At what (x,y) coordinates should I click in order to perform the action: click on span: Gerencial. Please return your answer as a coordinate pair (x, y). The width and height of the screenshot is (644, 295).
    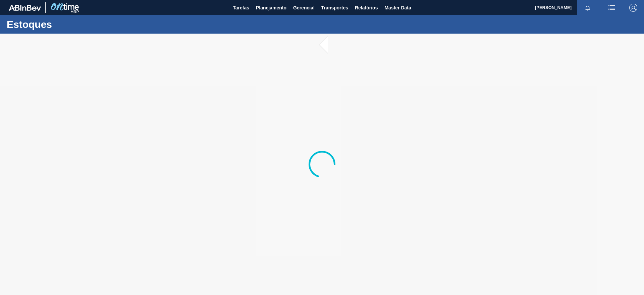
    Looking at the image, I should click on (304, 8).